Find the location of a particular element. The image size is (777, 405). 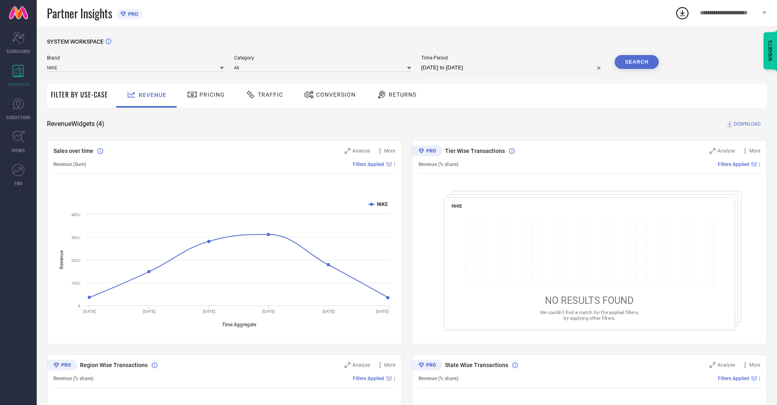

span: Revenue (Sum) is located at coordinates (70, 164).